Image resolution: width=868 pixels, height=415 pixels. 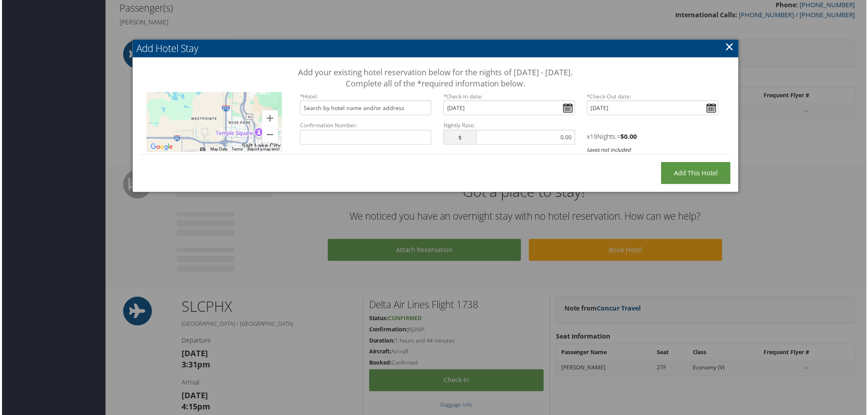 What do you see at coordinates (218, 150) in the screenshot?
I see `button: Map Data` at bounding box center [218, 150].